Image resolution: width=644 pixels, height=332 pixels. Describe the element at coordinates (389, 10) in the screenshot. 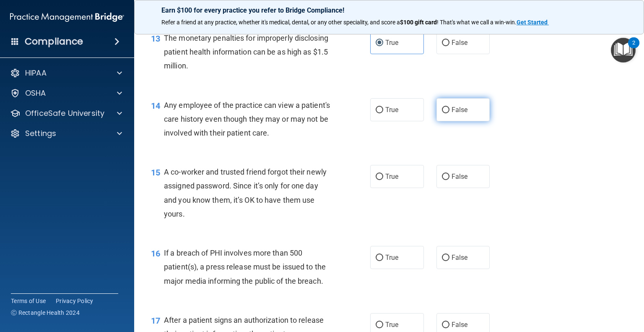

I see `p: Earn $100 for every practice you refer to Bridge Compliance!` at that location.